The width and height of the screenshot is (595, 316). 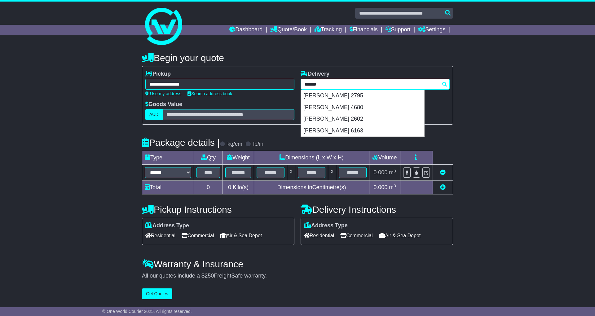 I want to click on td: Weight, so click(x=238, y=158).